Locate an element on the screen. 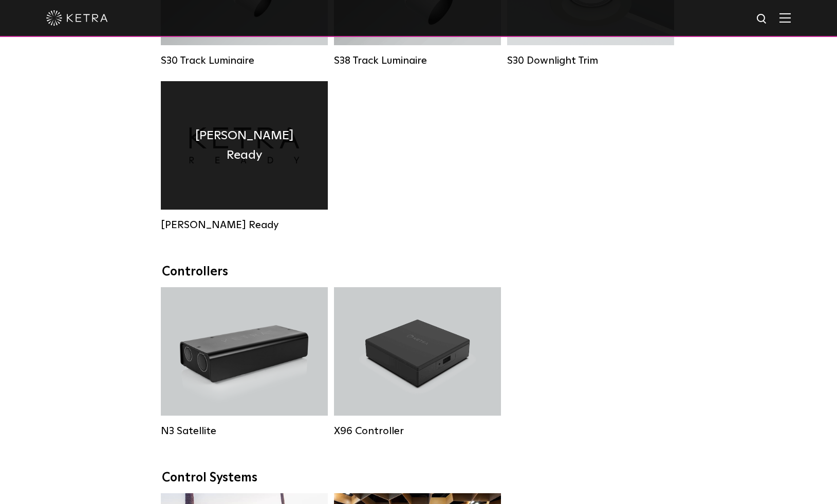  div: S38 Track Luminaire is located at coordinates (417, 60).